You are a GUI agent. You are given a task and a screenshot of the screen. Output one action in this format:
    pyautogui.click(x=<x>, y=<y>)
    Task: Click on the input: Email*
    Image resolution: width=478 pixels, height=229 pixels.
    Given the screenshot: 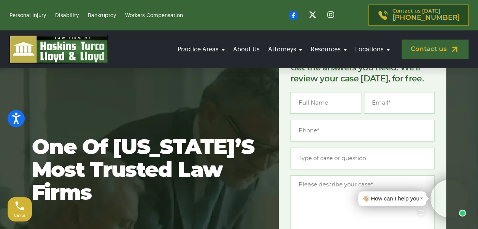 What is the action you would take?
    pyautogui.click(x=400, y=103)
    